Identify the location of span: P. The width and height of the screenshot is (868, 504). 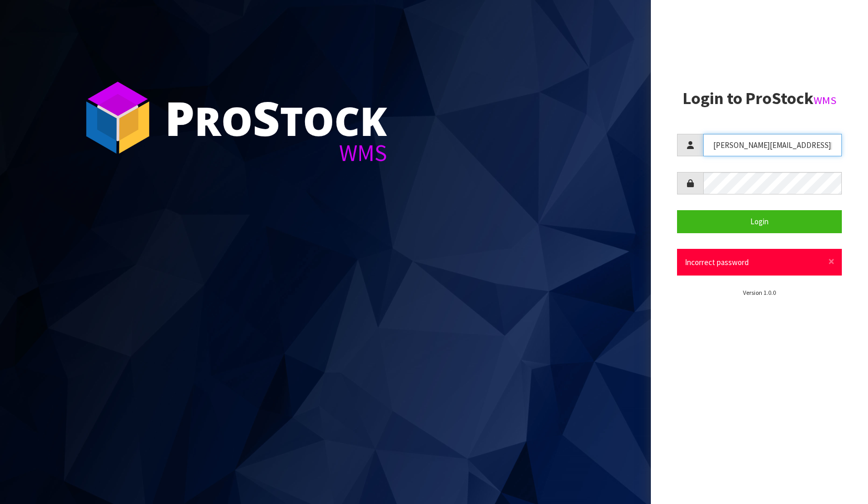
(179, 118).